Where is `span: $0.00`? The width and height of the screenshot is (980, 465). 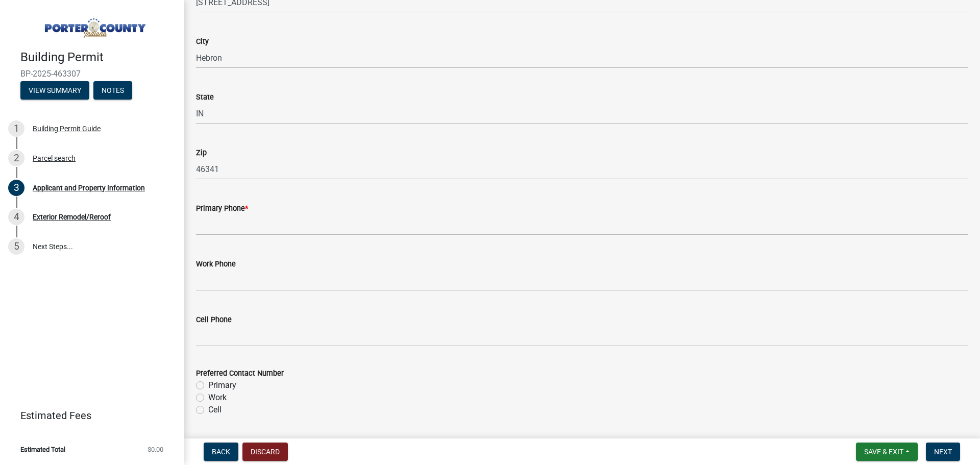
span: $0.00 is located at coordinates (155, 449).